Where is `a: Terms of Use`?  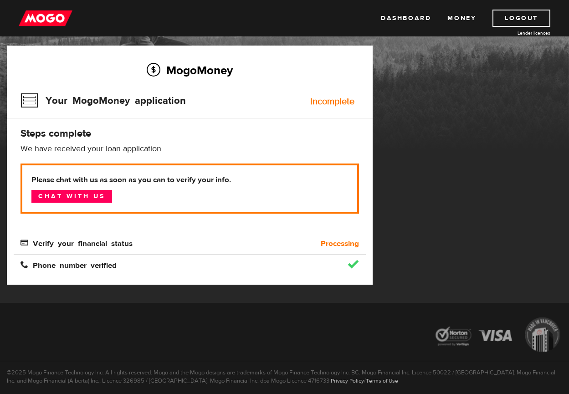 a: Terms of Use is located at coordinates (382, 381).